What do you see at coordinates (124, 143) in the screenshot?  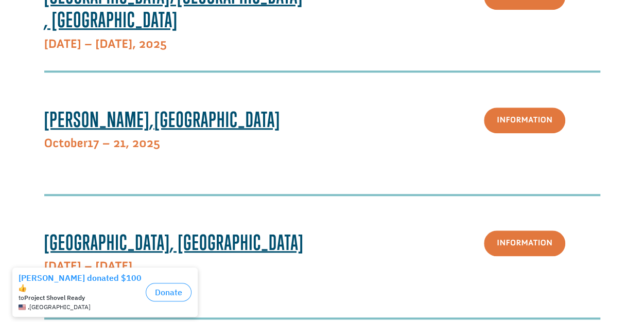 I see `span: 17 – 21, 2025` at bounding box center [124, 143].